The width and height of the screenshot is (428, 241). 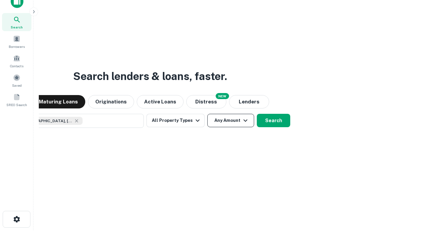 I want to click on span: SREO Search, so click(x=17, y=105).